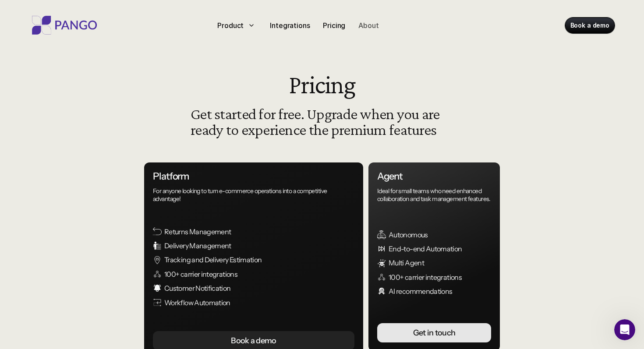 The width and height of the screenshot is (644, 349). I want to click on p: Pricing, so click(334, 26).